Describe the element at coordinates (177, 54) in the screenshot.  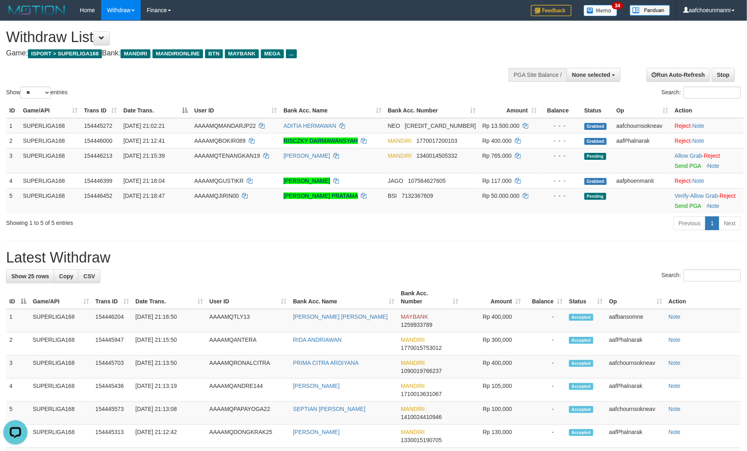
I see `span: MANDIRIONLINE` at that location.